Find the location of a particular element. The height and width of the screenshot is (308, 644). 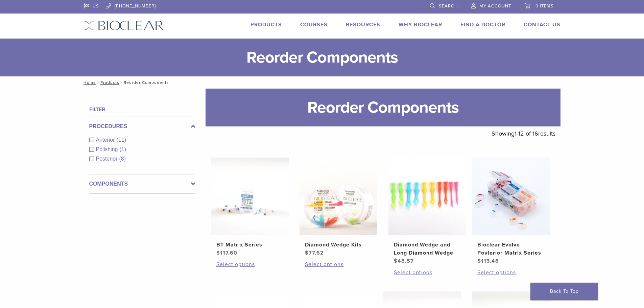

span: (1) is located at coordinates (123, 149).